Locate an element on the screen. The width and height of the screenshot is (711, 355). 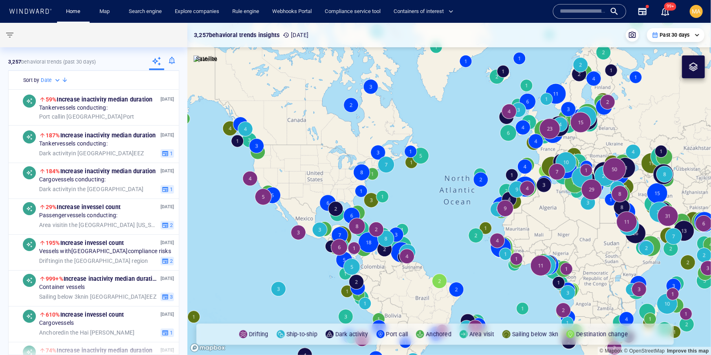
span: 99+ is located at coordinates (671, 7).